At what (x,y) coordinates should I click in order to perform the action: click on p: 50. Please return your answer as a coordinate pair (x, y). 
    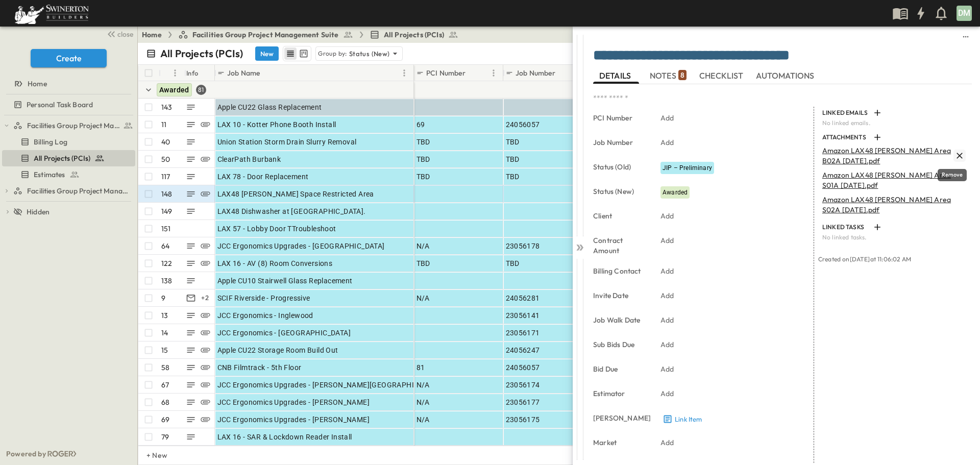
    Looking at the image, I should click on (166, 159).